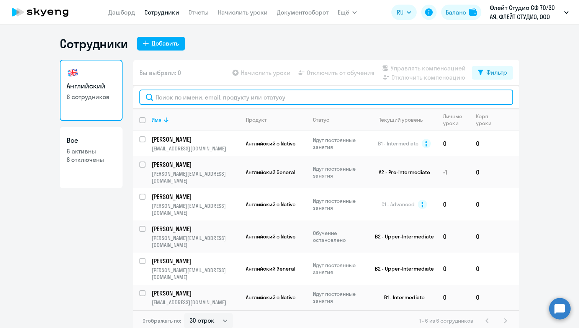  Describe the element at coordinates (91, 151) in the screenshot. I see `p: 6 активны` at that location.